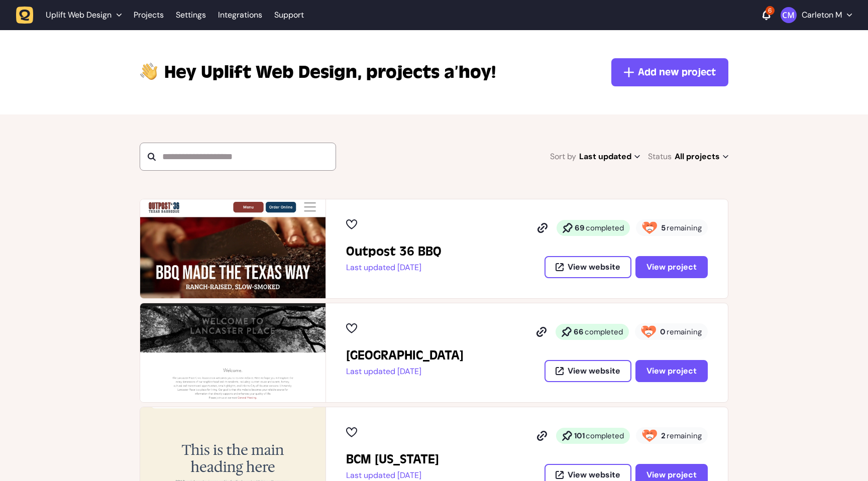  What do you see at coordinates (609, 156) in the screenshot?
I see `span: Last updated` at bounding box center [609, 156].